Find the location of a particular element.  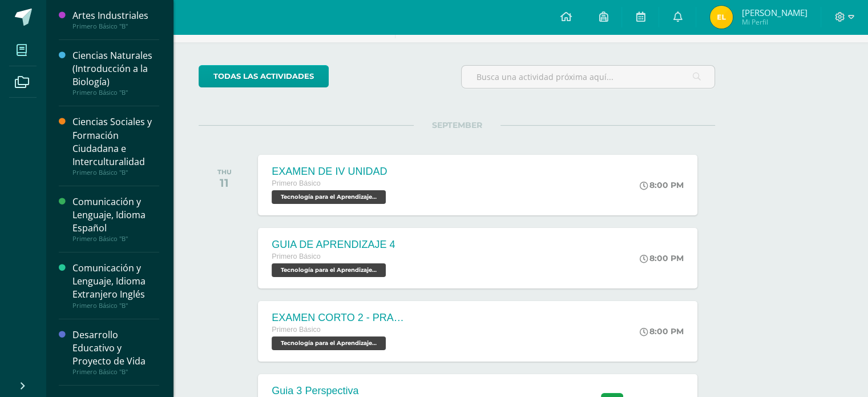

div: Ciencias Sociales y Formación Ciudadana e Interculturalidad is located at coordinates (116, 142).